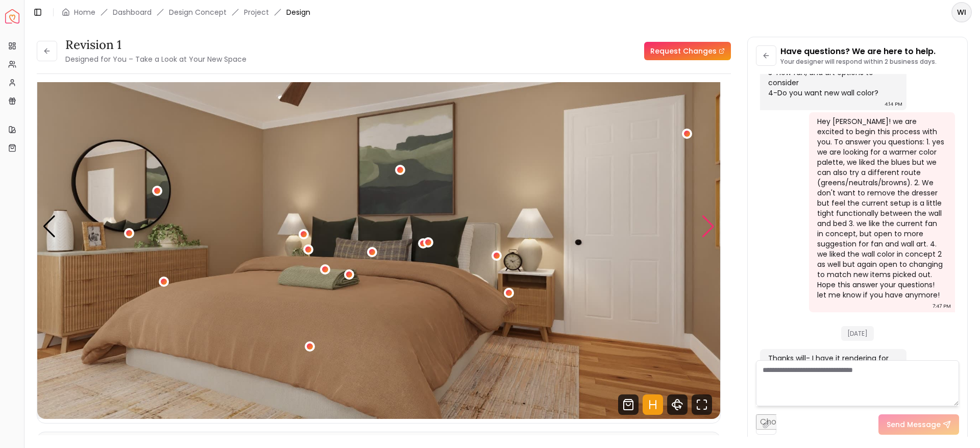 This screenshot has width=980, height=448. What do you see at coordinates (49, 226) in the screenshot?
I see `div: Previous slide` at bounding box center [49, 226].